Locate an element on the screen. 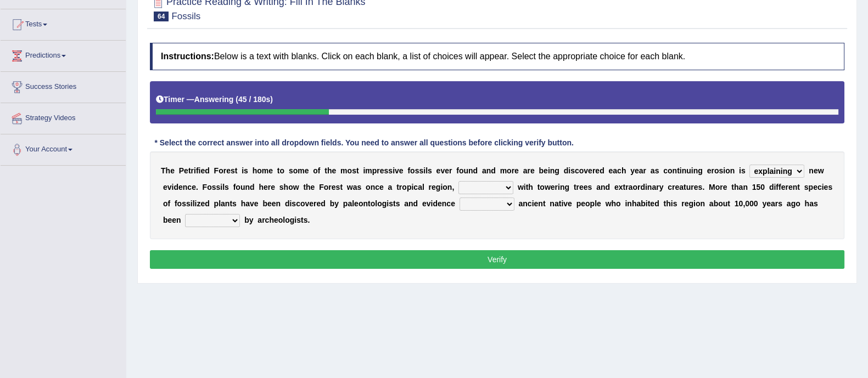 This screenshot has width=868, height=378. b: T is located at coordinates (163, 170).